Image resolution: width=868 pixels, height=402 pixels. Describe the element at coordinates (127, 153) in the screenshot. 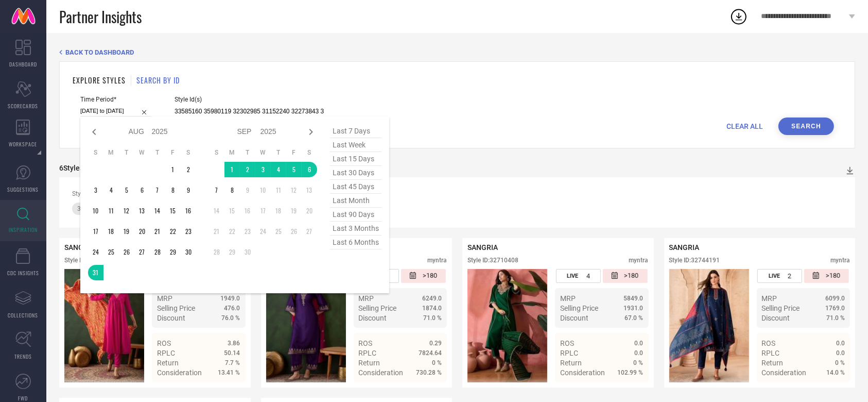

I see `th: Tuesday` at that location.